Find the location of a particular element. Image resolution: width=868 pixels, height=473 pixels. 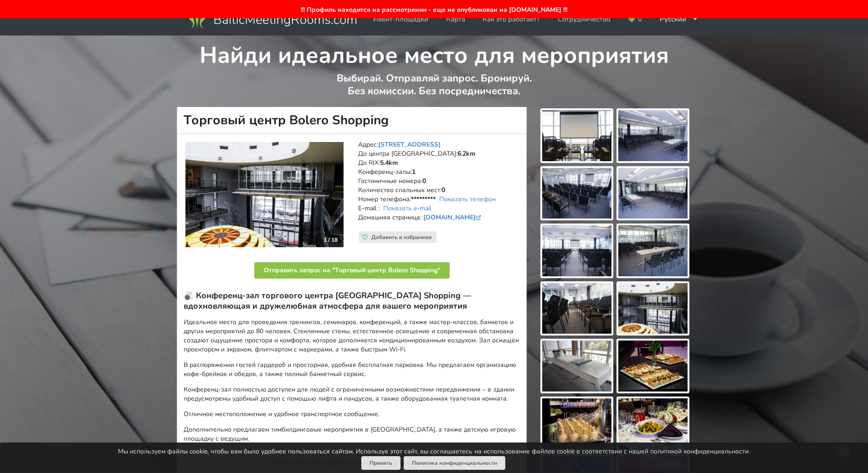

a: Карта is located at coordinates (456, 19).